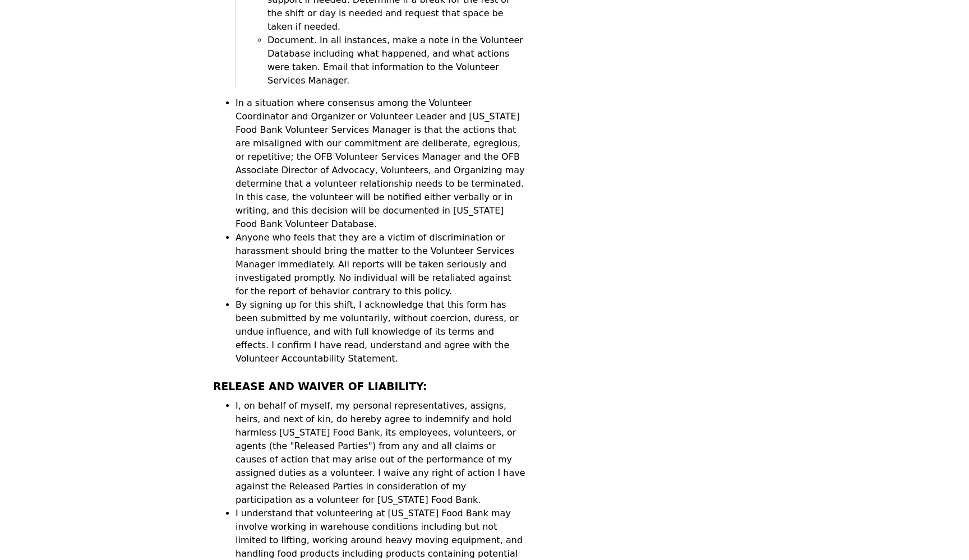  Describe the element at coordinates (380, 332) in the screenshot. I see `li: By signing up for this shift, I acknowledge that this form has been submitted by me voluntarily, ...` at that location.